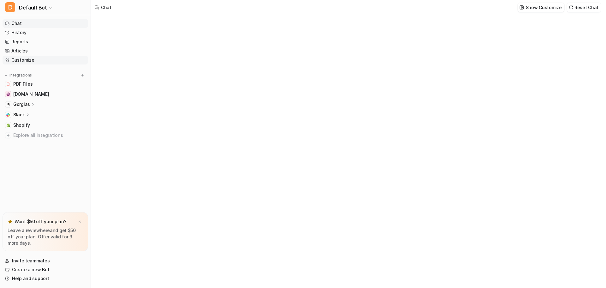  I want to click on img: PDF Files, so click(8, 84).